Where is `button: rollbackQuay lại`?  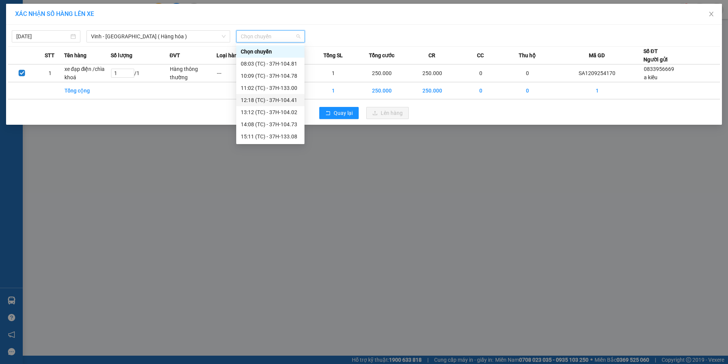 button: rollbackQuay lại is located at coordinates (339, 113).